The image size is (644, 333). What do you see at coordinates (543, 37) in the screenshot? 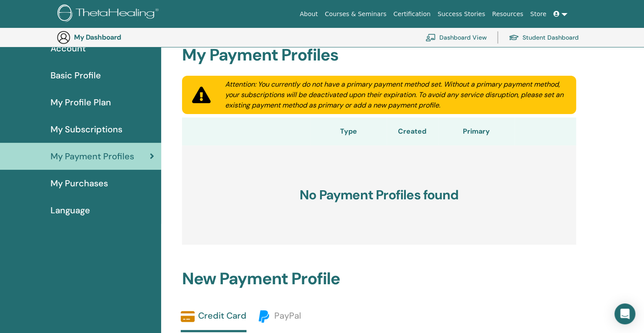
I see `a: Student Dashboard` at bounding box center [543, 37].